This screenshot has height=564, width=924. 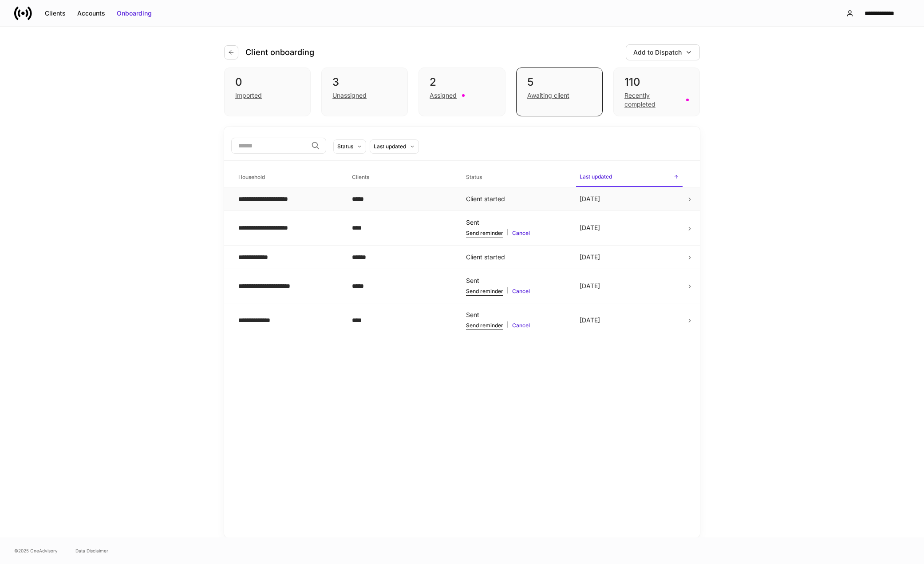 What do you see at coordinates (560, 92) in the screenshot?
I see `div: 5Awaiting client` at bounding box center [560, 92].